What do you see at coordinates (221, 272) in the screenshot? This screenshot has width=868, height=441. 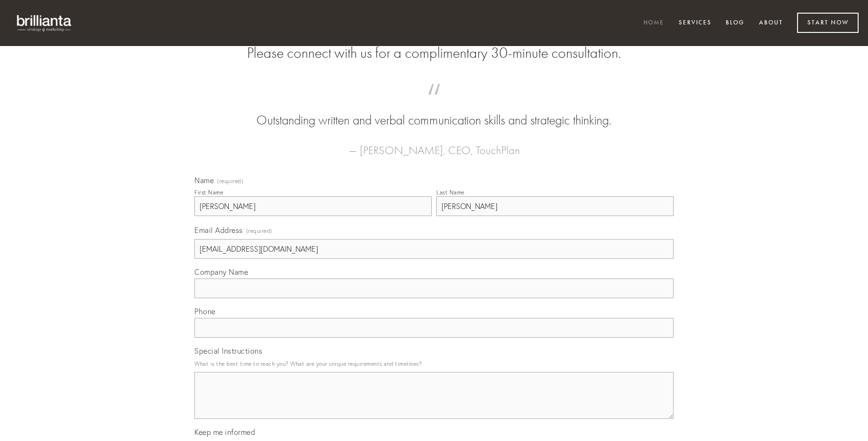 I see `span: Company Name` at bounding box center [221, 272].